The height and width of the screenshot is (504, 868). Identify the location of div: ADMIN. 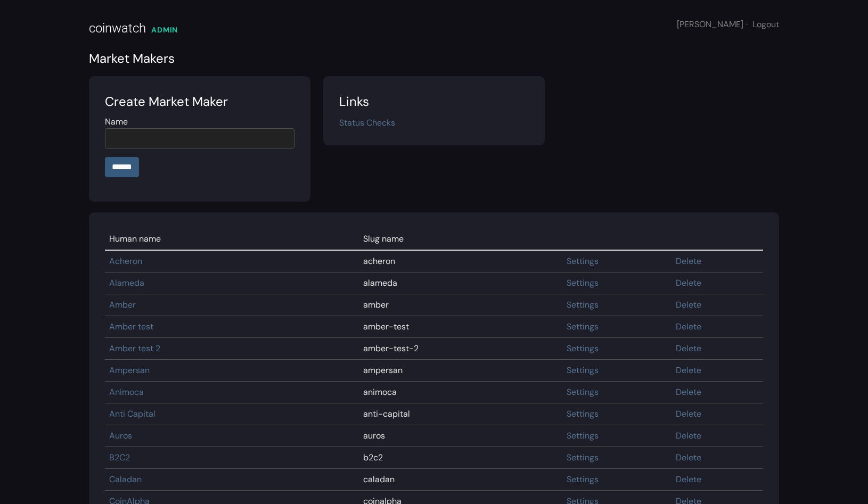
(164, 30).